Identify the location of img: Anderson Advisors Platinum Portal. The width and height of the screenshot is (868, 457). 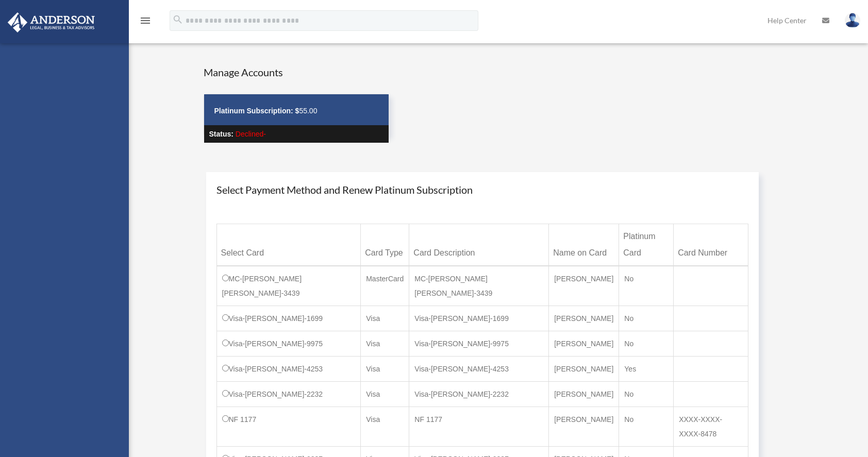
(51, 22).